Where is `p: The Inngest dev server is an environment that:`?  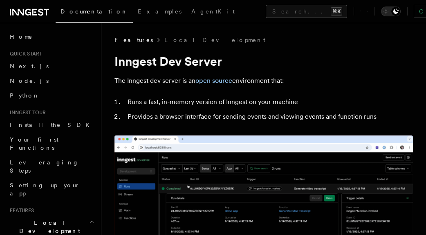 p: The Inngest dev server is an environment that: is located at coordinates (264, 81).